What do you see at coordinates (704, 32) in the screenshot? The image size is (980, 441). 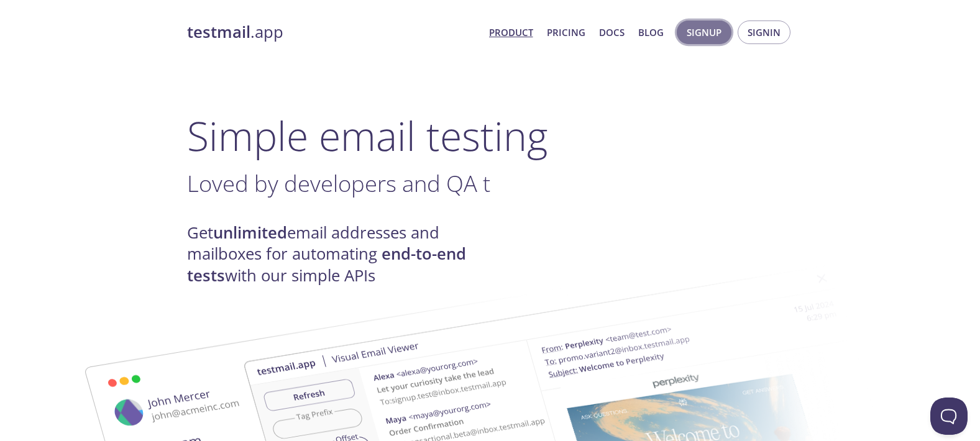 I see `button: Signup` at bounding box center [704, 32].